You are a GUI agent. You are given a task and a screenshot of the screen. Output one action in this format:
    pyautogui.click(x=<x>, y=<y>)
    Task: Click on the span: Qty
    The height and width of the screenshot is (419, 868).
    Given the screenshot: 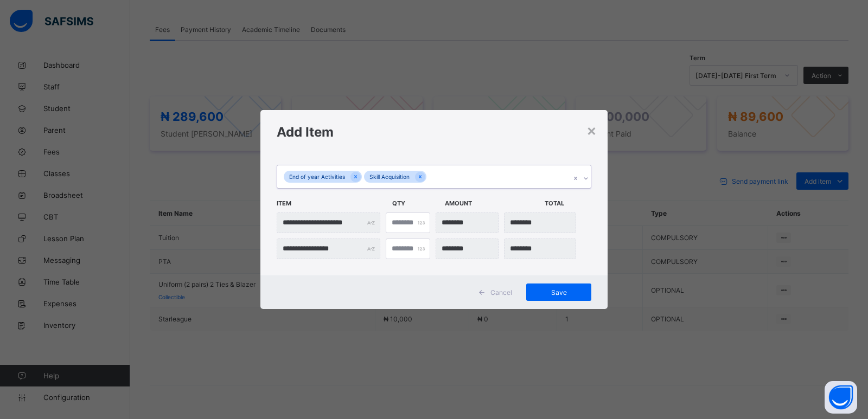 What is the action you would take?
    pyautogui.click(x=416, y=204)
    